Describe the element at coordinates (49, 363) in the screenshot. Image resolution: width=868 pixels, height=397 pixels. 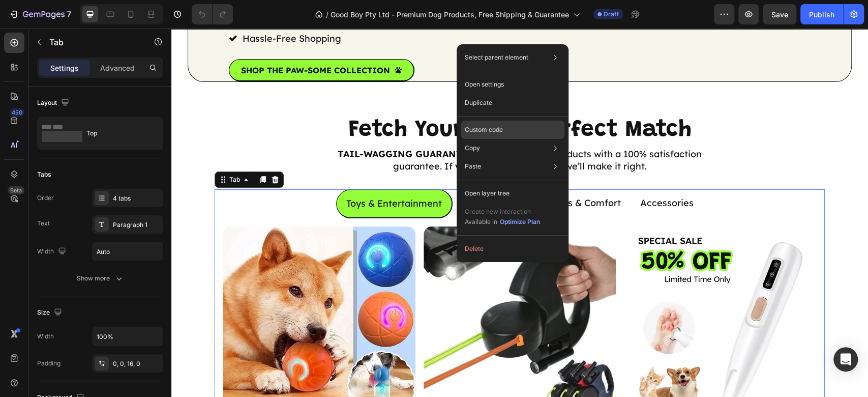
I see `div: Padding` at that location.